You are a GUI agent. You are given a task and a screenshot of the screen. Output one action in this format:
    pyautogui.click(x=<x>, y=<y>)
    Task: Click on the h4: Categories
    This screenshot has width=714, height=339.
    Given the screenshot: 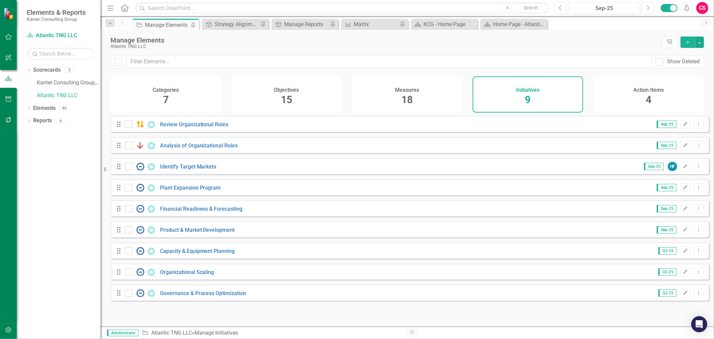 What is the action you would take?
    pyautogui.click(x=166, y=90)
    